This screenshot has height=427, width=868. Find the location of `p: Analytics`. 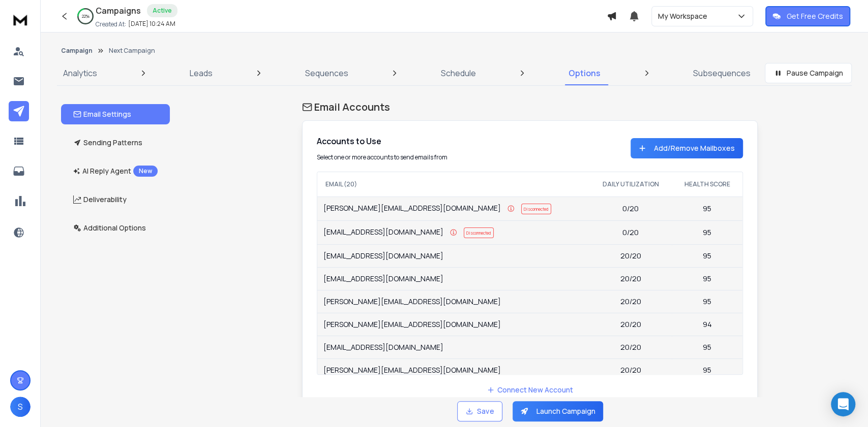

p: Analytics is located at coordinates (80, 73).